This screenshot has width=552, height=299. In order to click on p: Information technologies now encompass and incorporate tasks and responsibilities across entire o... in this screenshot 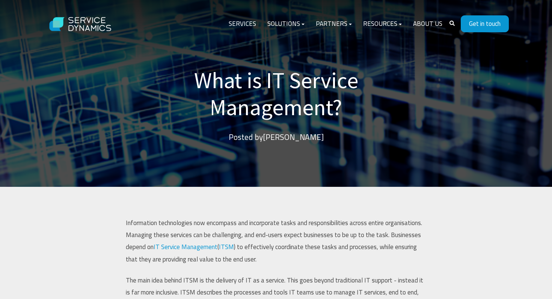, I will do `click(276, 241)`.